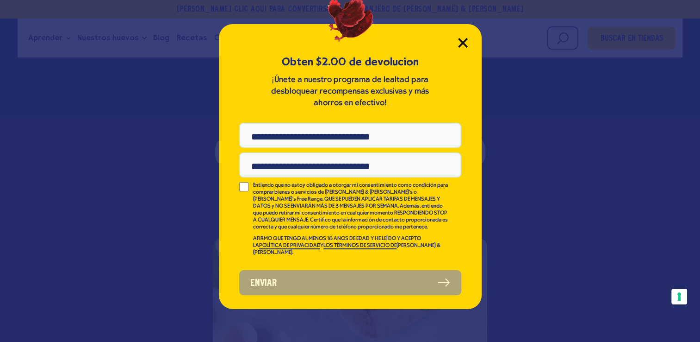  What do you see at coordinates (463, 43) in the screenshot?
I see `button: Cerrar modal` at bounding box center [463, 43].